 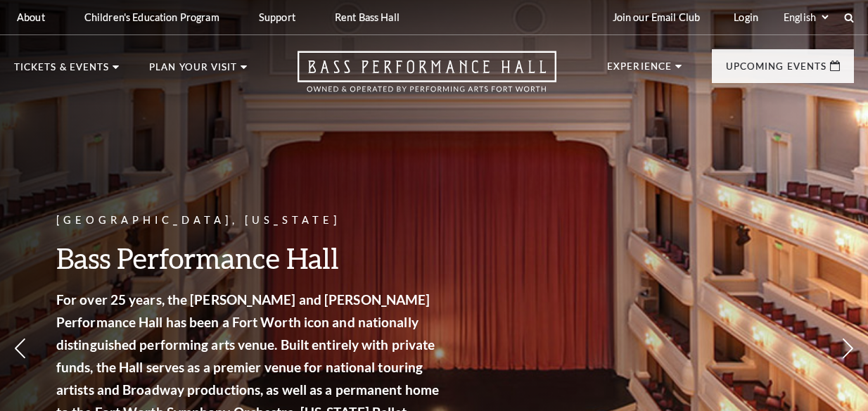 I want to click on p: Upcoming Events, so click(x=776, y=71).